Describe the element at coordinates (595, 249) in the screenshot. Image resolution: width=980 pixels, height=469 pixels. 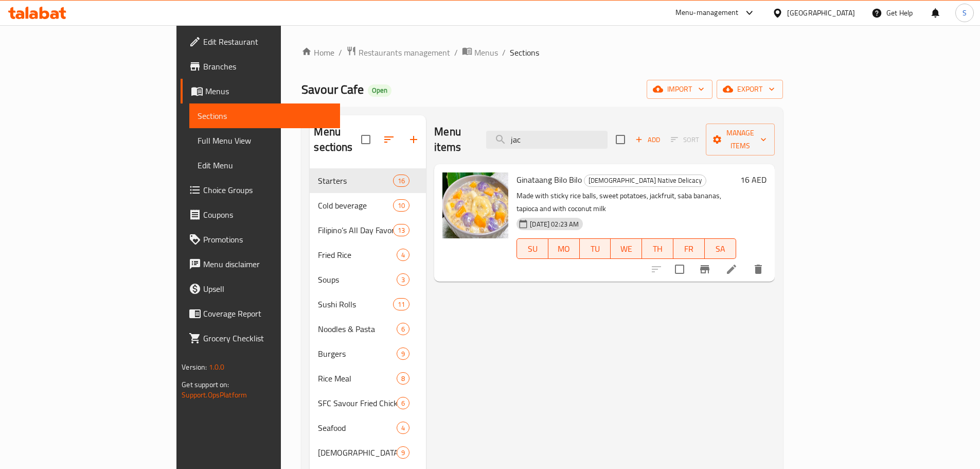
I see `button: TU` at that location.